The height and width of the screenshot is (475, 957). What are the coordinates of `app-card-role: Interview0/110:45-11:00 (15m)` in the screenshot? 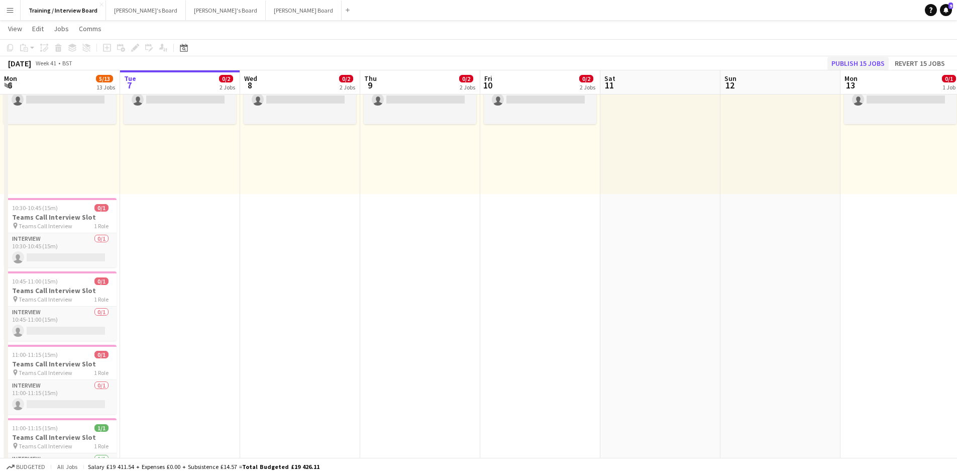 It's located at (60, 323).